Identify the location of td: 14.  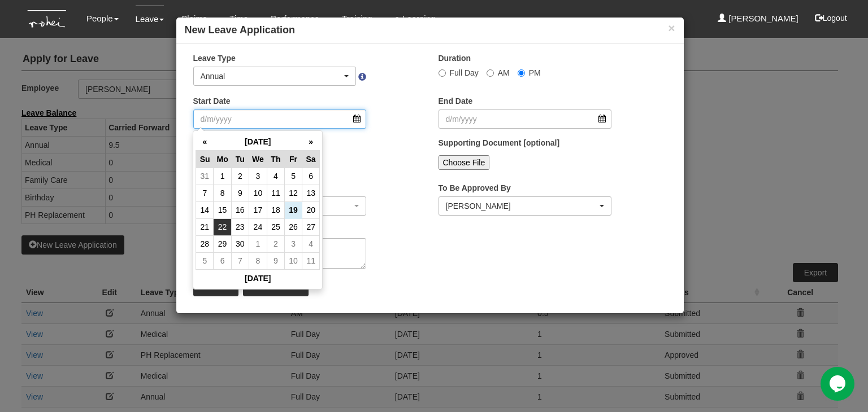
(205, 210).